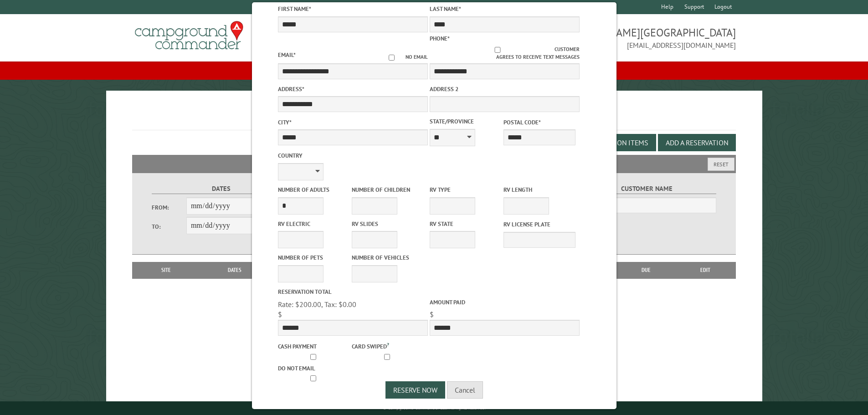  What do you see at coordinates (415, 390) in the screenshot?
I see `button: Reserve Now` at bounding box center [415, 390].